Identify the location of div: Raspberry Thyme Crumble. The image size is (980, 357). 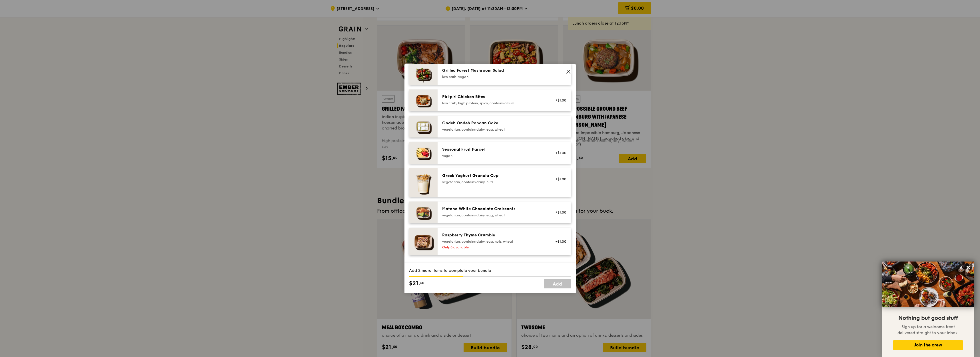
(493, 235).